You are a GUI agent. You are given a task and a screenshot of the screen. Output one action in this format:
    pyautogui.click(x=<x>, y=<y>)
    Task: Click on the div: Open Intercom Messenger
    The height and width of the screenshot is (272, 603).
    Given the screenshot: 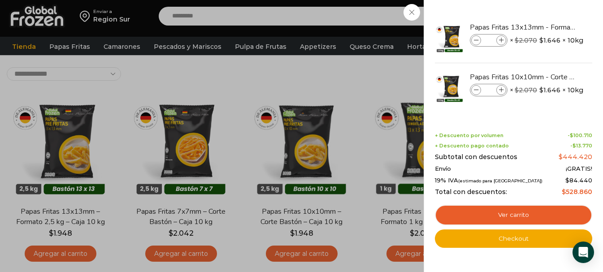 What is the action you would take?
    pyautogui.click(x=583, y=252)
    